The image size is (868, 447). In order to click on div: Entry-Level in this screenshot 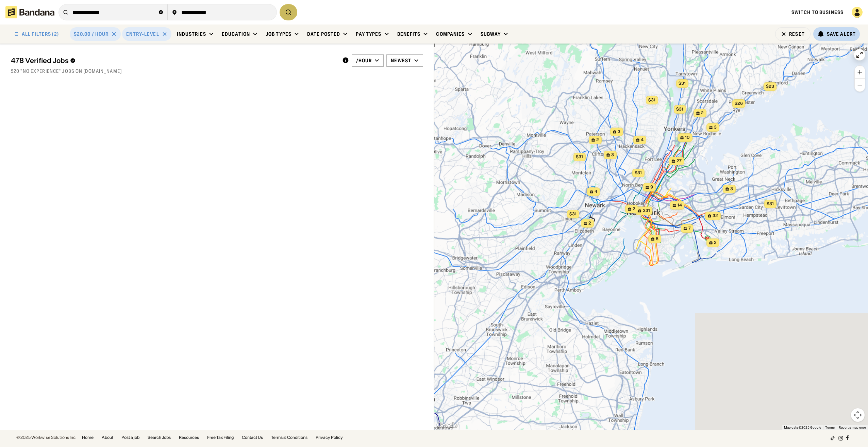, I will do `click(143, 34)`.